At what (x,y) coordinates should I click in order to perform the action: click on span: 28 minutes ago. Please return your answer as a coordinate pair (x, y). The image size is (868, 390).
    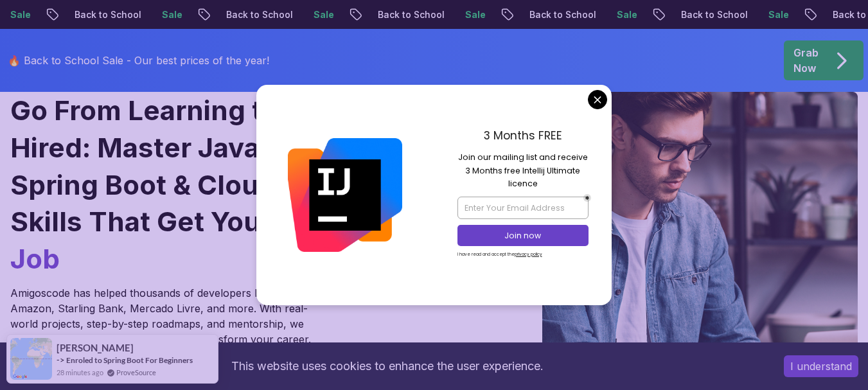
    Looking at the image, I should click on (80, 372).